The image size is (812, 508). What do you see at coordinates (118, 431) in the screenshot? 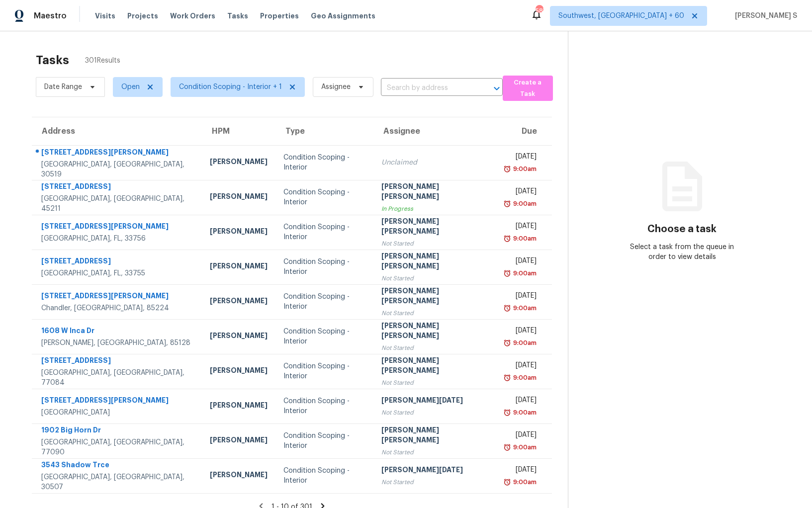
I see `div: 1902 Big Horn Dr` at bounding box center [118, 431].